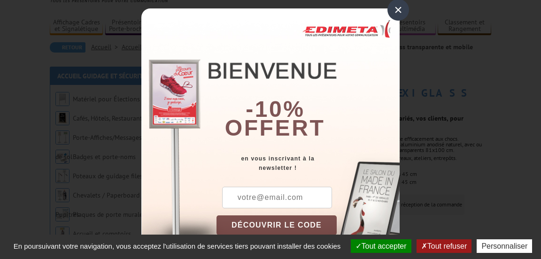  What do you see at coordinates (276, 225) in the screenshot?
I see `button: DÉCOUVRIR LE CODE` at bounding box center [276, 225].